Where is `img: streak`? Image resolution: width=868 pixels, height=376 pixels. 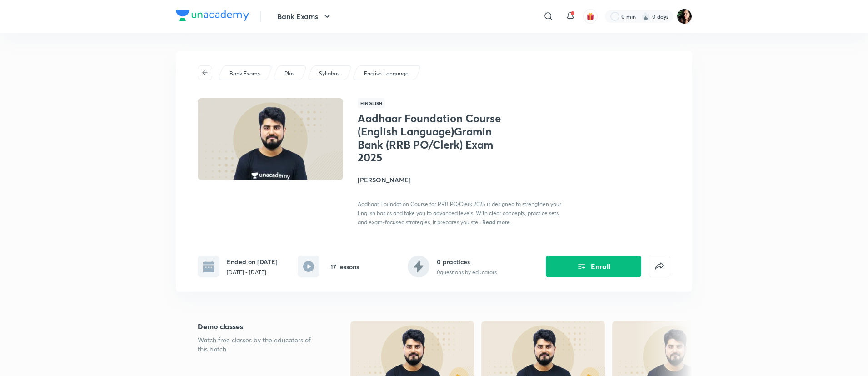
img: streak is located at coordinates (646, 17).